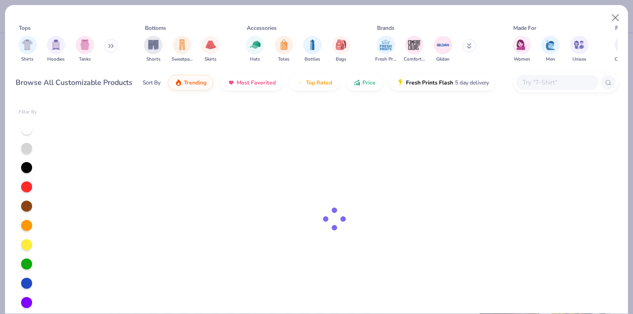 The width and height of the screenshot is (633, 314). I want to click on span: Most Favorited, so click(256, 83).